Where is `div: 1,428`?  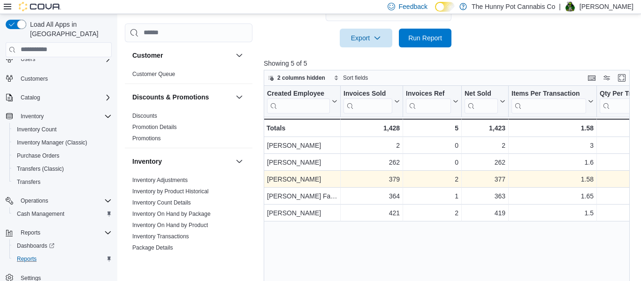 div: 1,428 is located at coordinates (372, 128).